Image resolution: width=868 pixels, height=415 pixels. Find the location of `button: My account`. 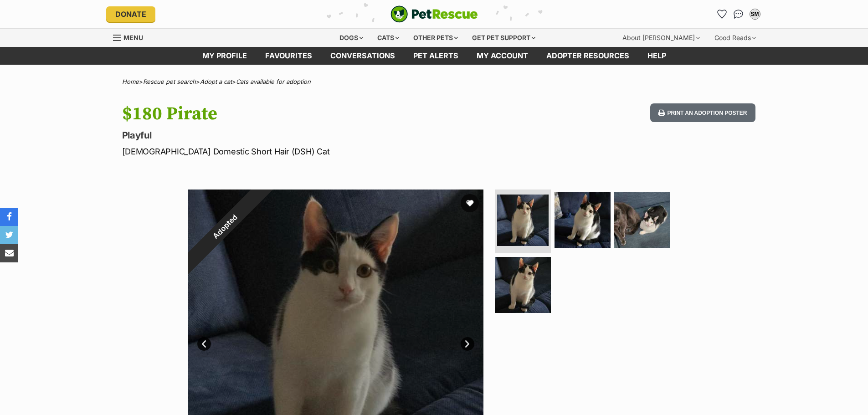

button: My account is located at coordinates (755, 14).